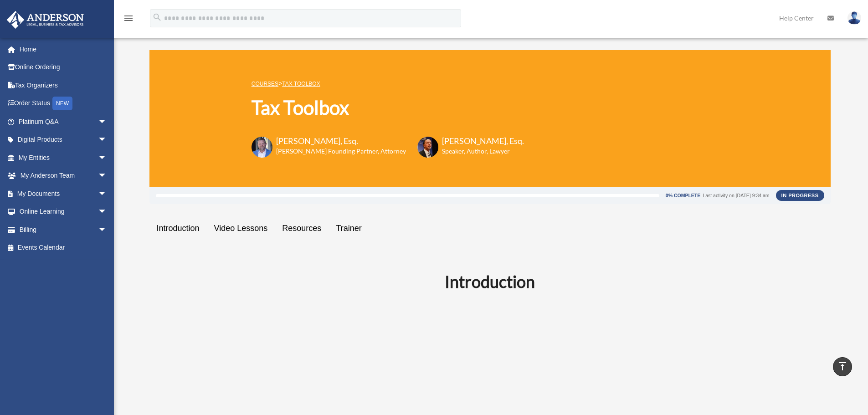 The image size is (868, 415). I want to click on a: Online Ordering, so click(64, 67).